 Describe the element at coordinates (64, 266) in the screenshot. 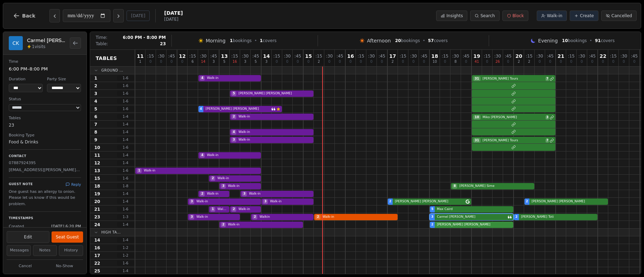

I see `button: No-Show` at that location.